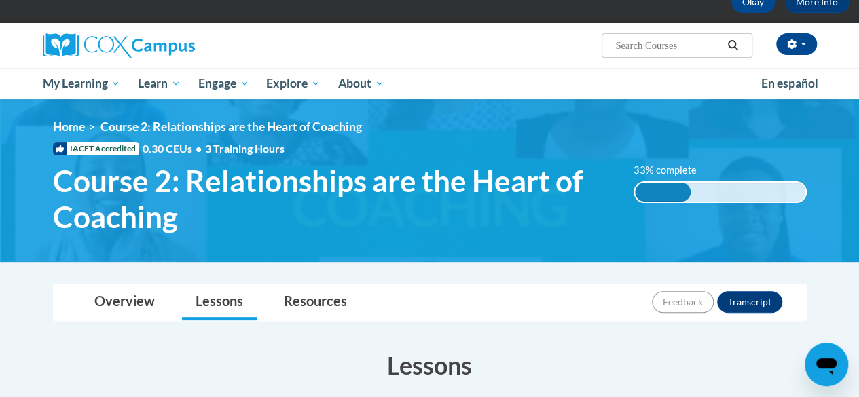 Image resolution: width=859 pixels, height=397 pixels. What do you see at coordinates (224, 84) in the screenshot?
I see `a: Engage` at bounding box center [224, 84].